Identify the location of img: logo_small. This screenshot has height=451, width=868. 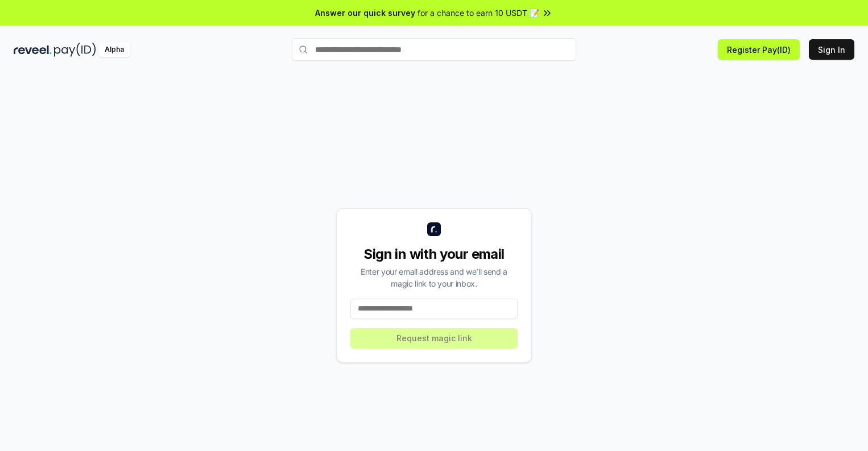
(434, 229).